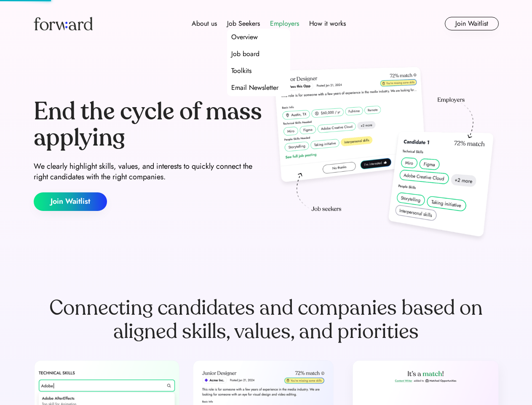  I want to click on div: We clearly highlight skills, values, and interests to quickly connect the right candidates with t..., so click(148, 172).